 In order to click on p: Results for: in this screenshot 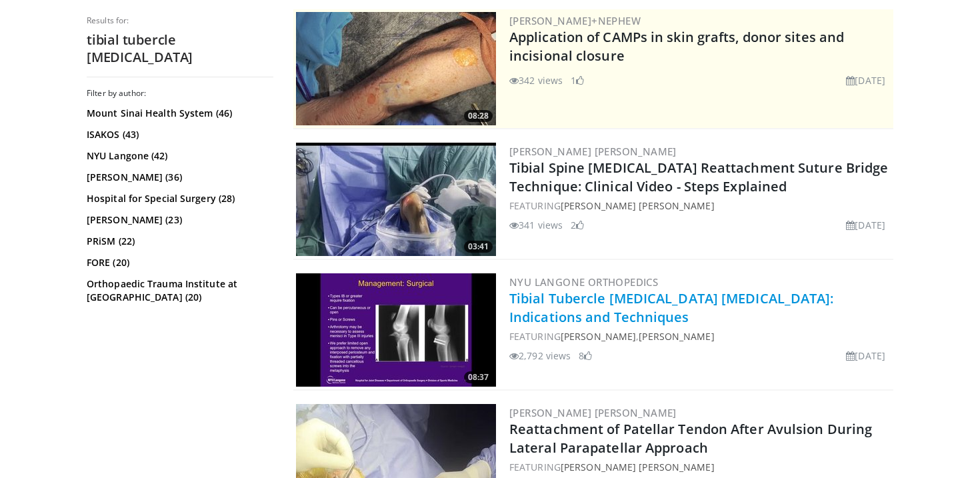, I will do `click(180, 21)`.